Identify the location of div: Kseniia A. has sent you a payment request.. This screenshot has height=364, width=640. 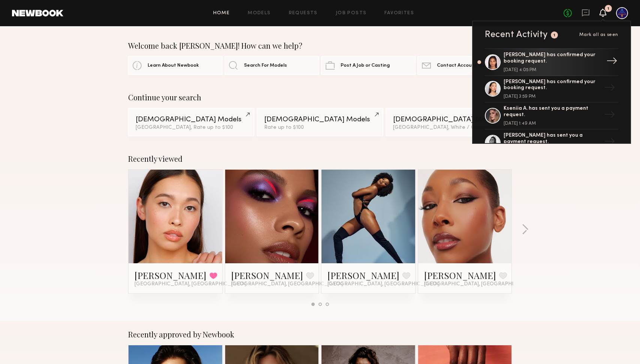
(552, 112).